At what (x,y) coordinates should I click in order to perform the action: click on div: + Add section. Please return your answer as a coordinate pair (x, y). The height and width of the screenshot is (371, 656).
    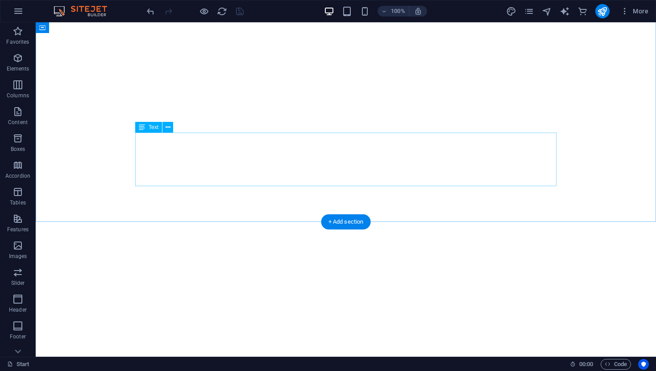
    Looking at the image, I should click on (346, 222).